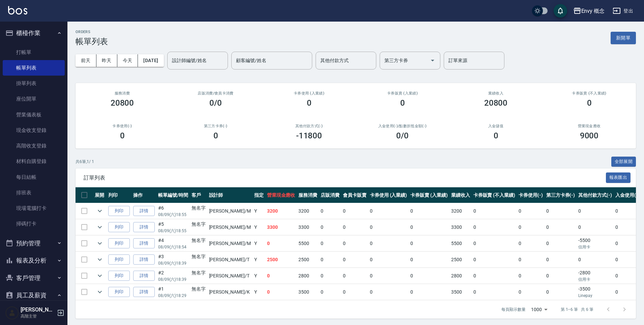 This screenshot has width=644, height=325. I want to click on button: 今天, so click(128, 60).